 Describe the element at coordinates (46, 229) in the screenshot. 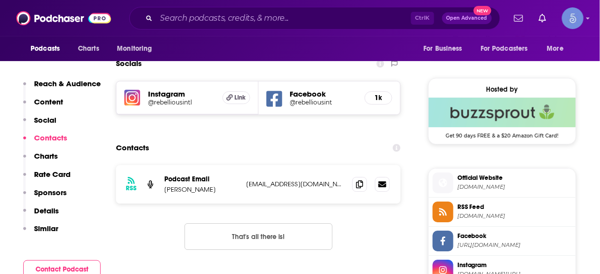

I see `p: Similar` at that location.